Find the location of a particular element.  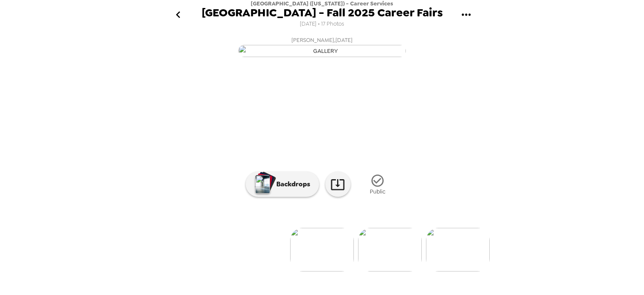

button: Public is located at coordinates (378, 184).